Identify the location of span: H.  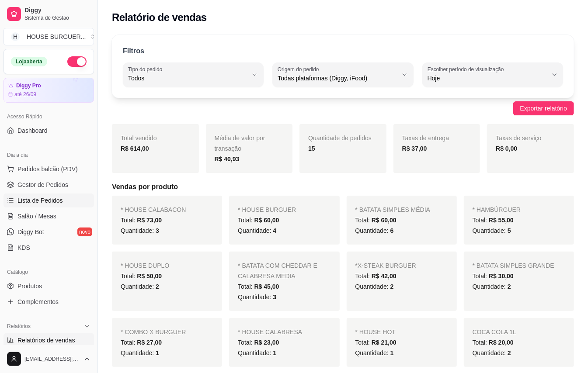
(15, 36).